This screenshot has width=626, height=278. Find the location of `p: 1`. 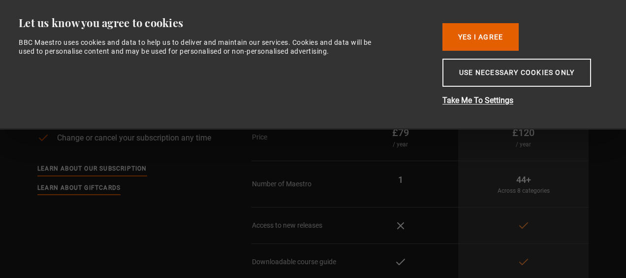

p: 1 is located at coordinates (400, 179).